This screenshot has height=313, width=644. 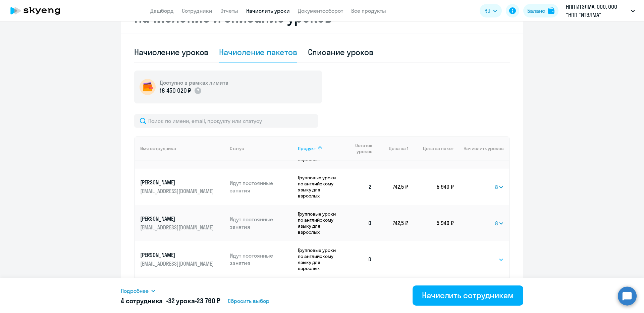 What do you see at coordinates (248, 301) in the screenshot?
I see `span: Сбросить выбор` at bounding box center [248, 301].